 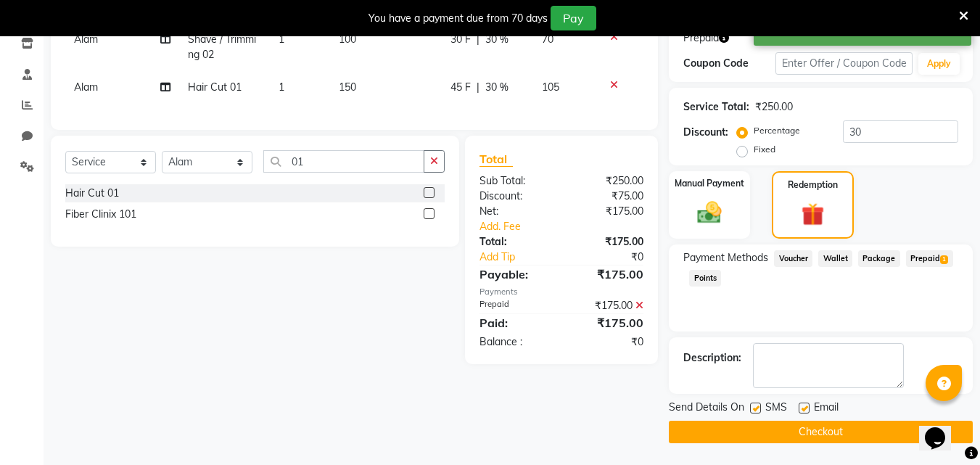 What do you see at coordinates (777, 130) in the screenshot?
I see `label: Percentage` at bounding box center [777, 130].